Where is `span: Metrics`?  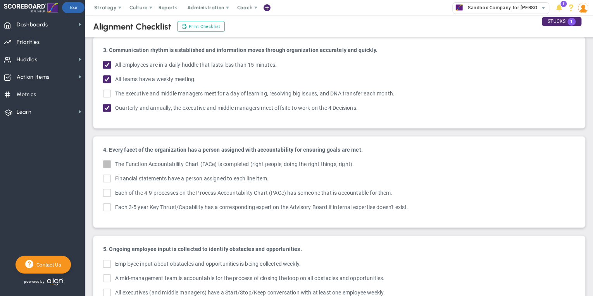 span: Metrics is located at coordinates (26, 95).